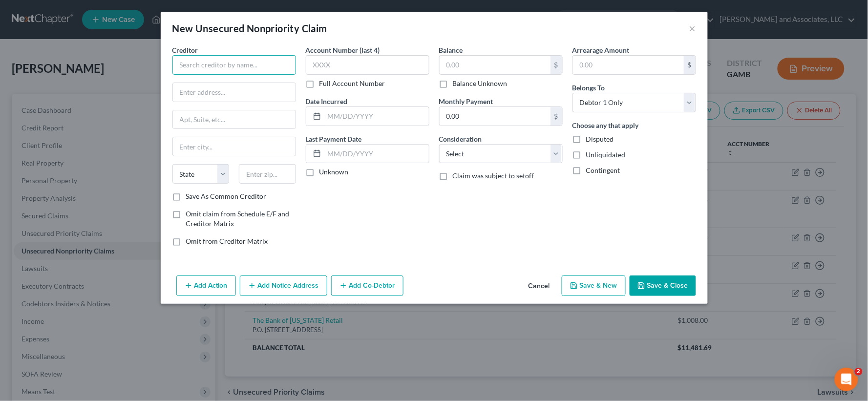  What do you see at coordinates (600, 139) in the screenshot?
I see `span: Disputed` at bounding box center [600, 139].